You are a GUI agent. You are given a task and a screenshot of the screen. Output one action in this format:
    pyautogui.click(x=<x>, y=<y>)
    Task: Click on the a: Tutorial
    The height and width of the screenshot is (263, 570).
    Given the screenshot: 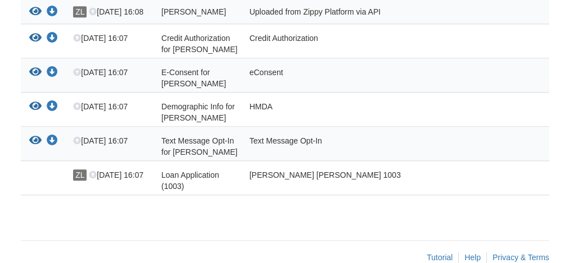 What is the action you would take?
    pyautogui.click(x=439, y=258)
    